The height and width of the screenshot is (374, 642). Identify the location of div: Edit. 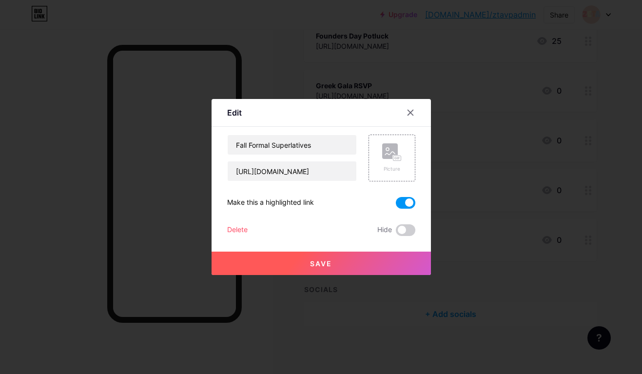
(235, 113).